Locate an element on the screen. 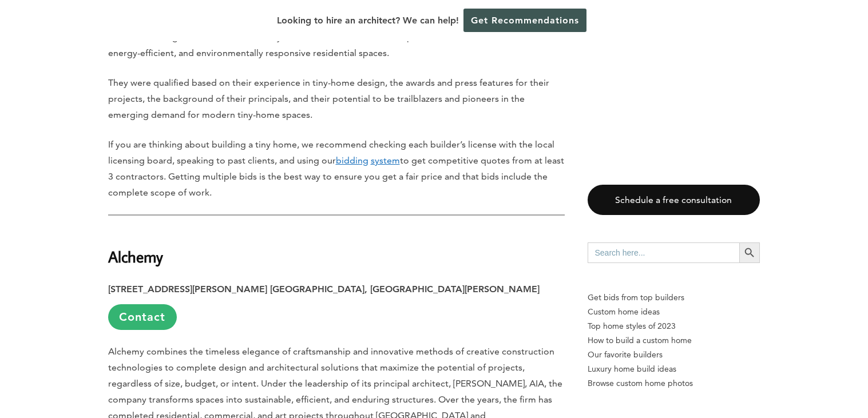  p: How to build a custom home is located at coordinates (674, 340).